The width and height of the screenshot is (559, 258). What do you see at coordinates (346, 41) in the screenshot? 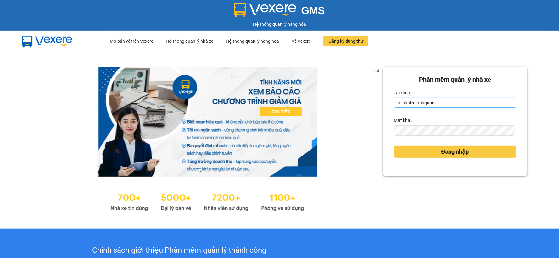
I see `span: Đăng ký dùng thử` at bounding box center [346, 41].